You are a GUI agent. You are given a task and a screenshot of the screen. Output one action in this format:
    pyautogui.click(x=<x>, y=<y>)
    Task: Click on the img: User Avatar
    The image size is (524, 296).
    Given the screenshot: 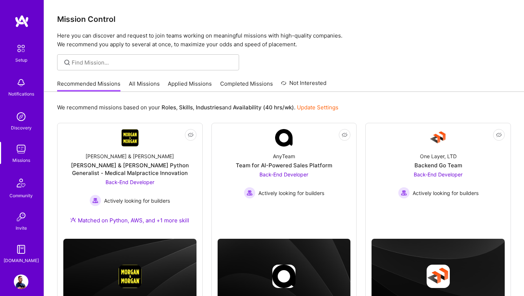 What is the action you would take?
    pyautogui.click(x=21, y=281)
    